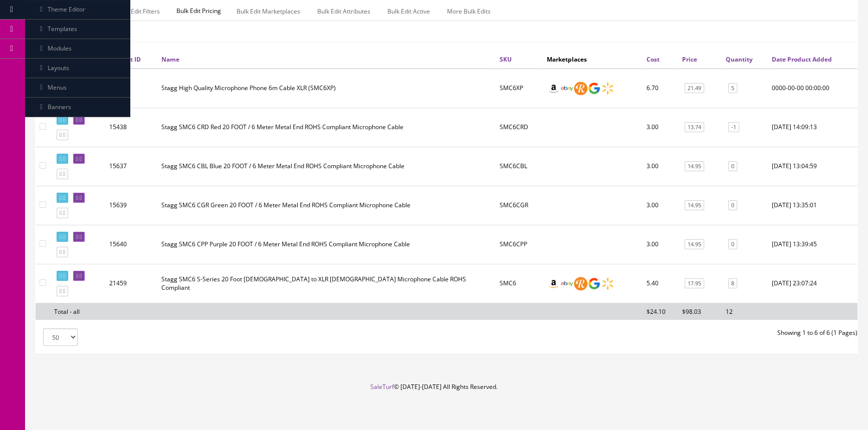 The height and width of the screenshot is (430, 868). I want to click on a: Quantity, so click(739, 59).